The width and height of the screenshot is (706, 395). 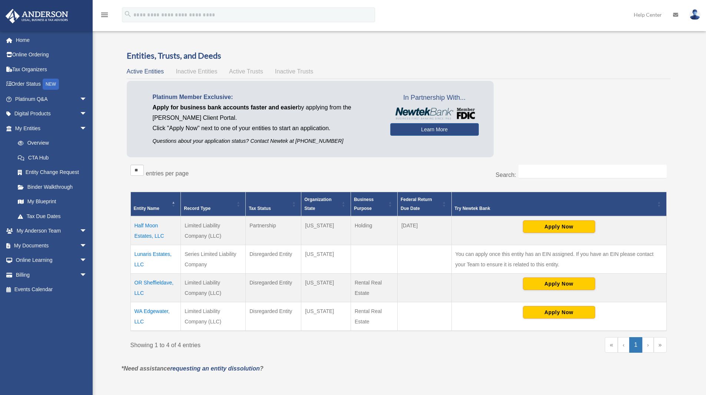 What do you see at coordinates (52, 114) in the screenshot?
I see `a: Digital Productsarrow_drop_down` at bounding box center [52, 114].